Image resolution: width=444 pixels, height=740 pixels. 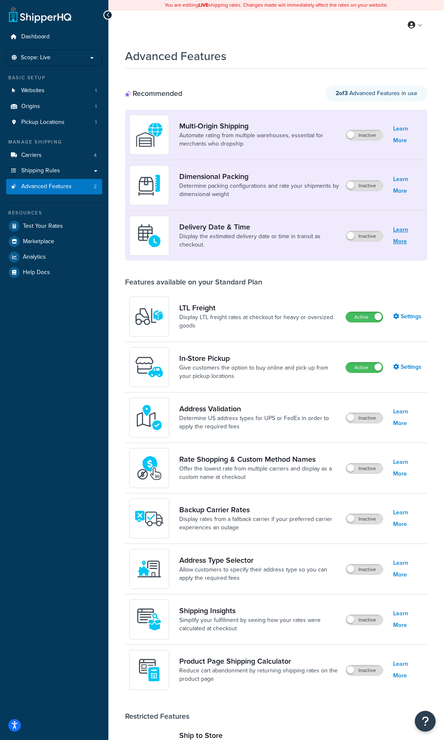 I want to click on span: Dashboard, so click(x=35, y=37).